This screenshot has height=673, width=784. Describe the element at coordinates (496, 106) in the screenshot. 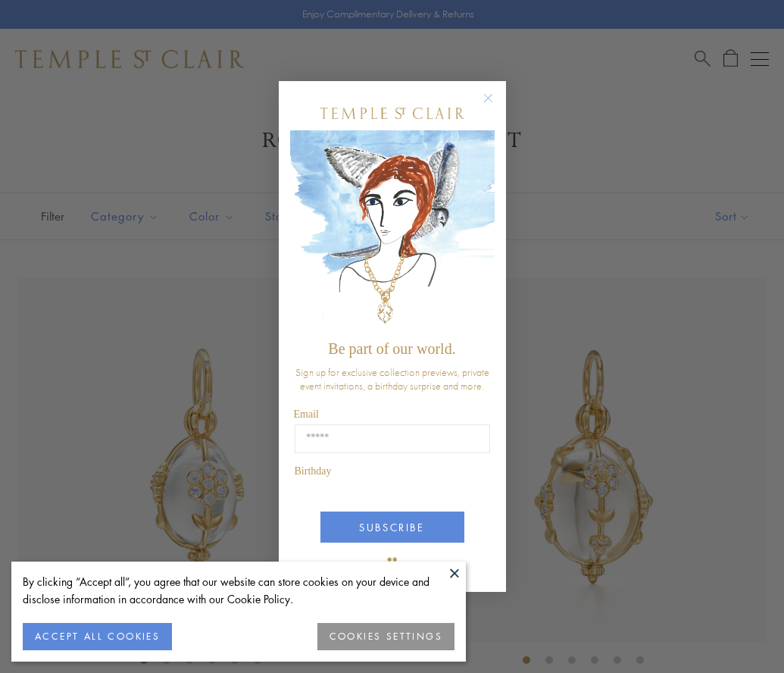

I see `button: Close dialog` at that location.